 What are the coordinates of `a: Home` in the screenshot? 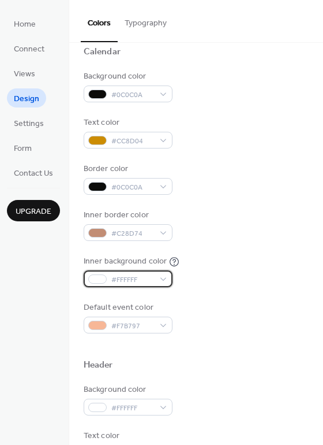 It's located at (25, 23).